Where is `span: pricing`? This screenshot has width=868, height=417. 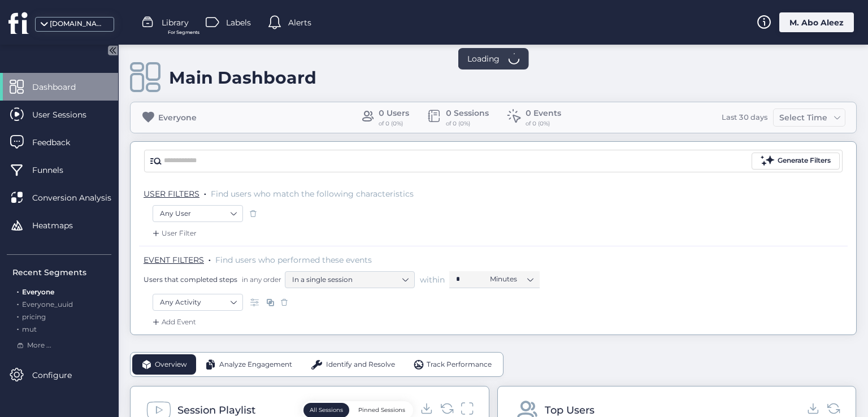 span: pricing is located at coordinates (34, 316).